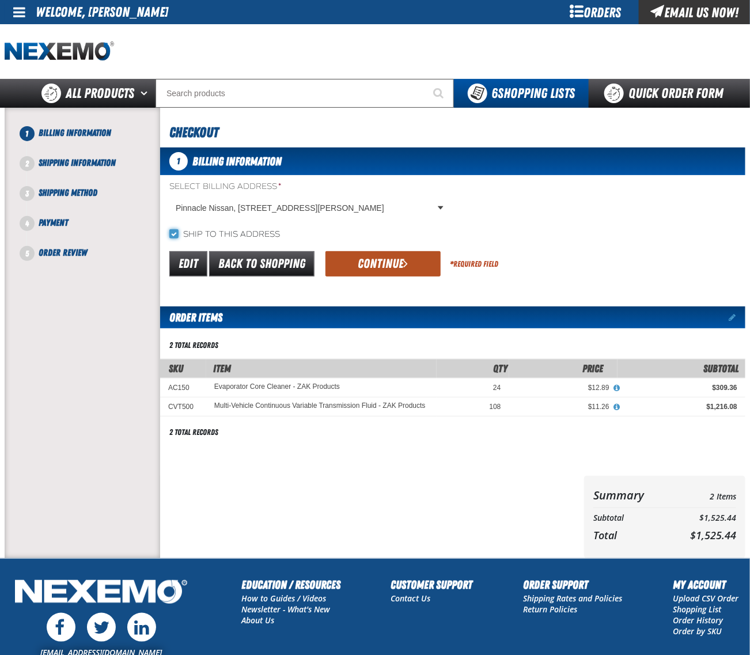 The height and width of the screenshot is (655, 750). What do you see at coordinates (59, 51) in the screenshot?
I see `img: Nexemo logo` at bounding box center [59, 51].